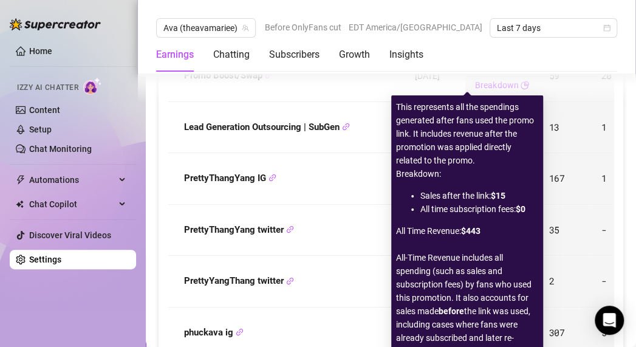  What do you see at coordinates (294, 55) in the screenshot?
I see `div: Subscribers` at bounding box center [294, 55].